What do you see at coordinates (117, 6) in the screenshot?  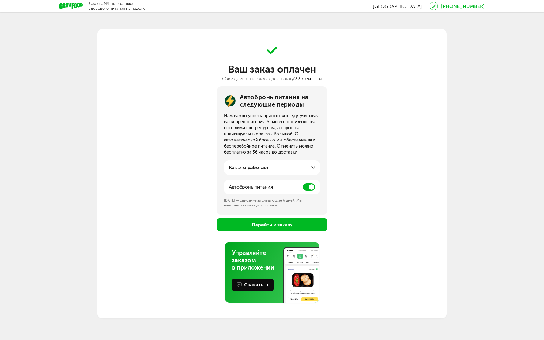 I see `div: Сервис №1 по доставке здорового питания на неделю` at bounding box center [117, 6].